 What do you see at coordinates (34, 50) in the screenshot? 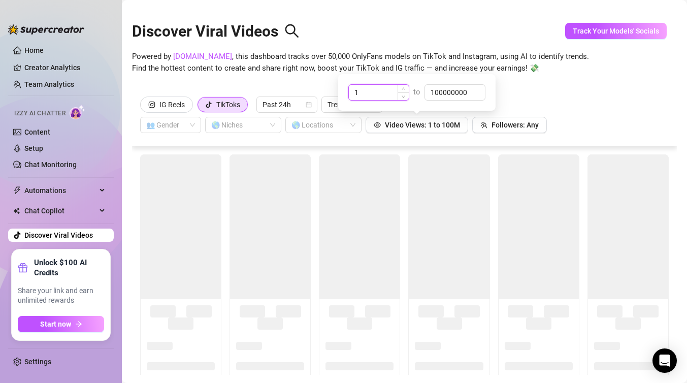
I see `a: Home` at bounding box center [34, 50].